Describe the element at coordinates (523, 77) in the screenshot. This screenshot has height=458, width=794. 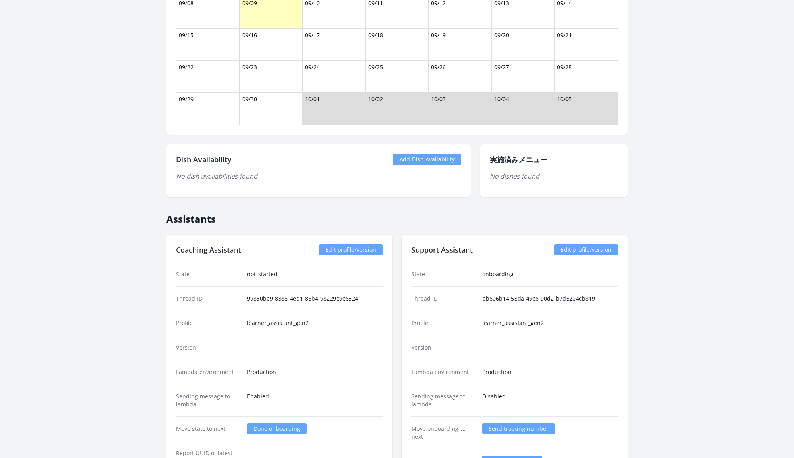
I see `td: 09/27` at that location.